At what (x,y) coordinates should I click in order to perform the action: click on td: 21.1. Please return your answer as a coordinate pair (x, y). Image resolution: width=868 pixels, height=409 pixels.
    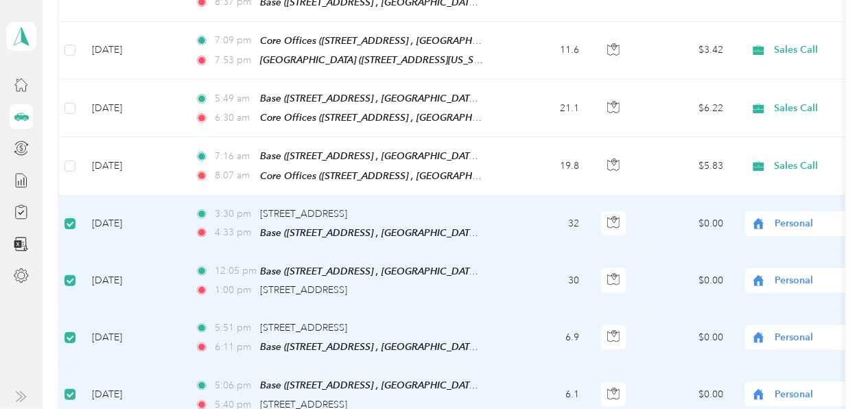
    Looking at the image, I should click on (545, 109).